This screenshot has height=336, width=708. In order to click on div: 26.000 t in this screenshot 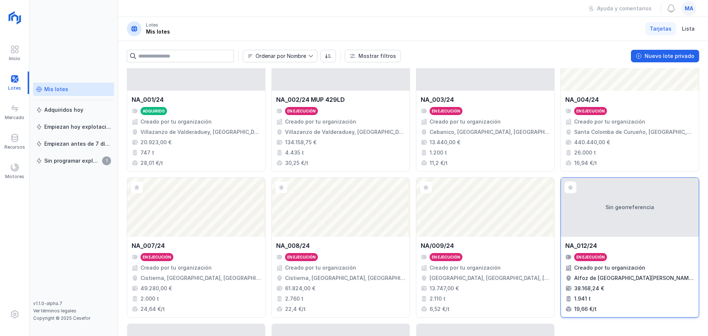, I will do `click(585, 153)`.